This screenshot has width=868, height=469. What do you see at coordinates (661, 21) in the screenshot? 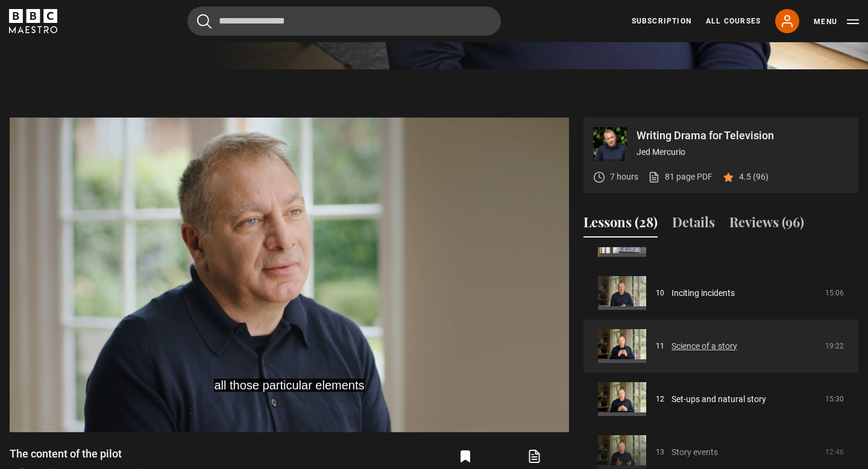
I see `a: Subscription` at bounding box center [661, 21].